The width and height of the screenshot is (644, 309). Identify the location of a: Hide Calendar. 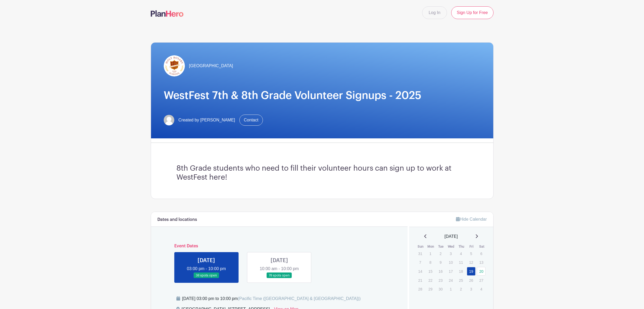
(471, 219).